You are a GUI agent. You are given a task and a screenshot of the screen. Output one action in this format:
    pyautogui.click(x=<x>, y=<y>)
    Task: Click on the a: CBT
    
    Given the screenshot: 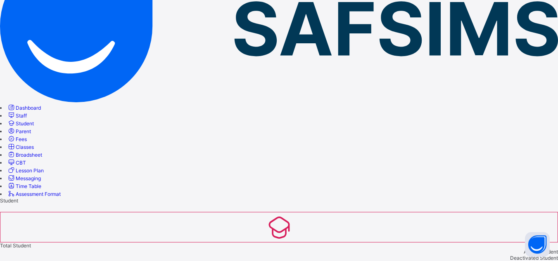 What is the action you would take?
    pyautogui.click(x=17, y=163)
    